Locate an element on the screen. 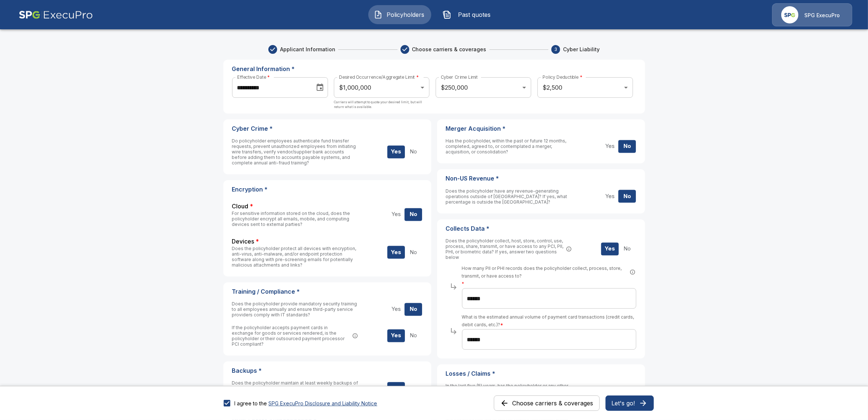  a: Policyholders IconPolicyholders is located at coordinates (400, 14).